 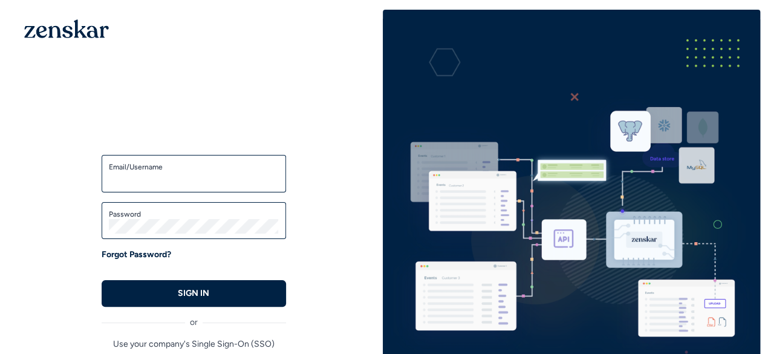 I want to click on button: SIGN IN, so click(x=193, y=293).